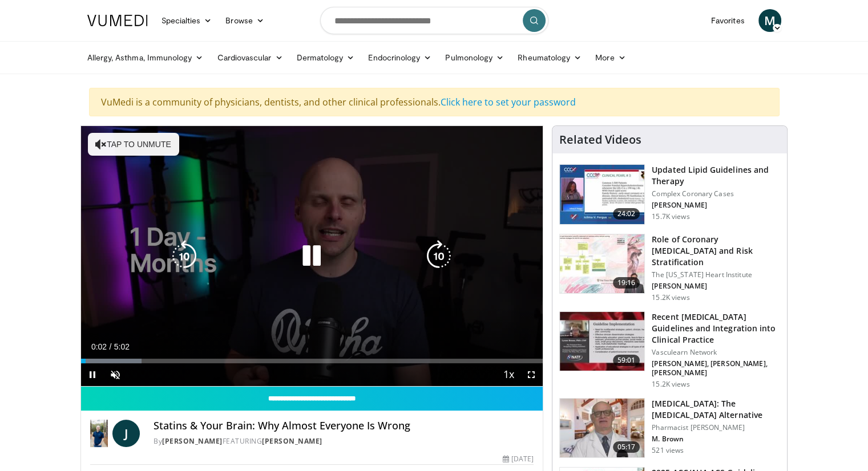 This screenshot has height=471, width=868. Describe the element at coordinates (145, 57) in the screenshot. I see `a: Allergy, Asthma, Immunology` at that location.